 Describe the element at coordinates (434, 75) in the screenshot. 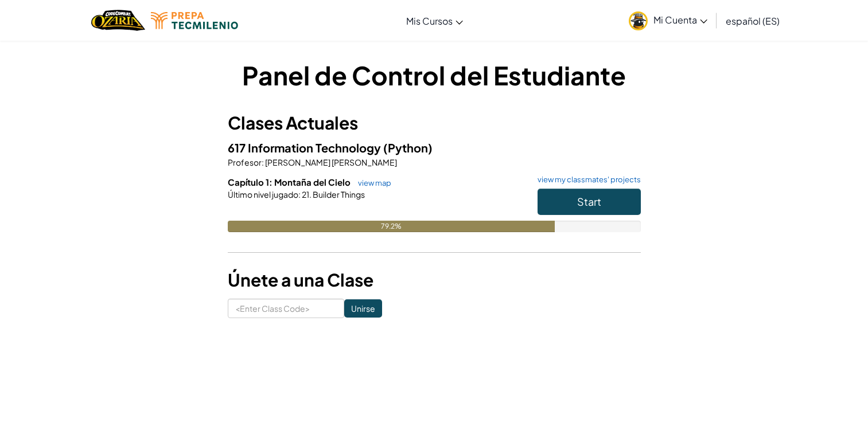

I see `h1: Panel de Control del Estudiante` at that location.